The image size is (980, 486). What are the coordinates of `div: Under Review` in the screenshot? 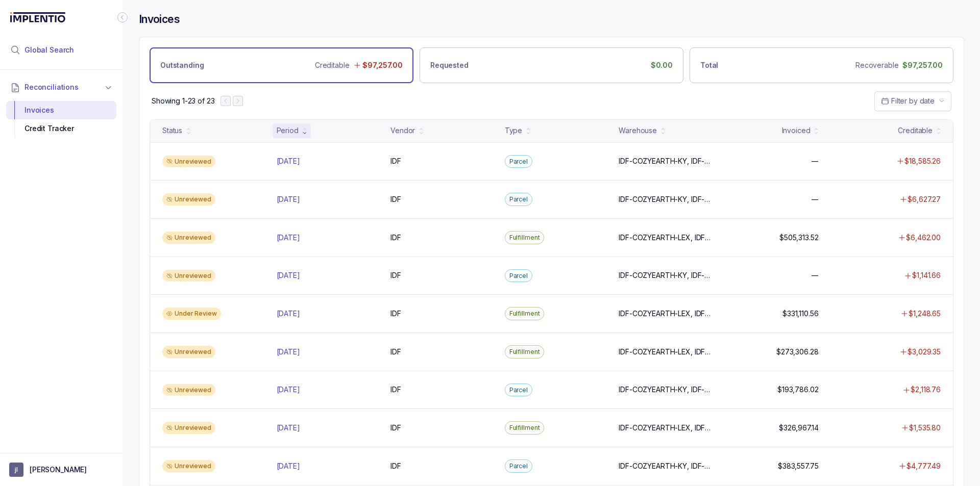 It's located at (192, 314).